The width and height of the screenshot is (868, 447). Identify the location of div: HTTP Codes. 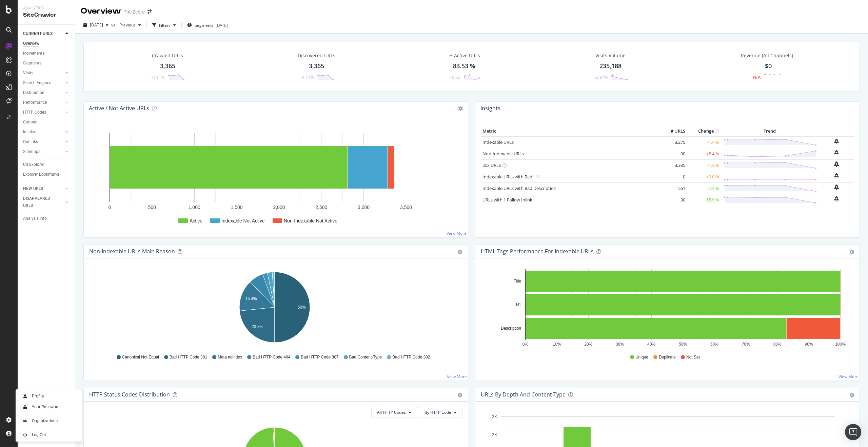
(35, 112).